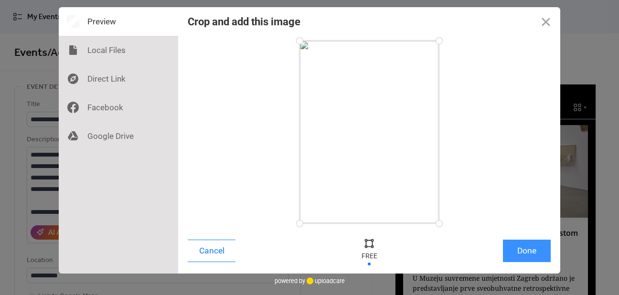  I want to click on button: Cancel, so click(212, 251).